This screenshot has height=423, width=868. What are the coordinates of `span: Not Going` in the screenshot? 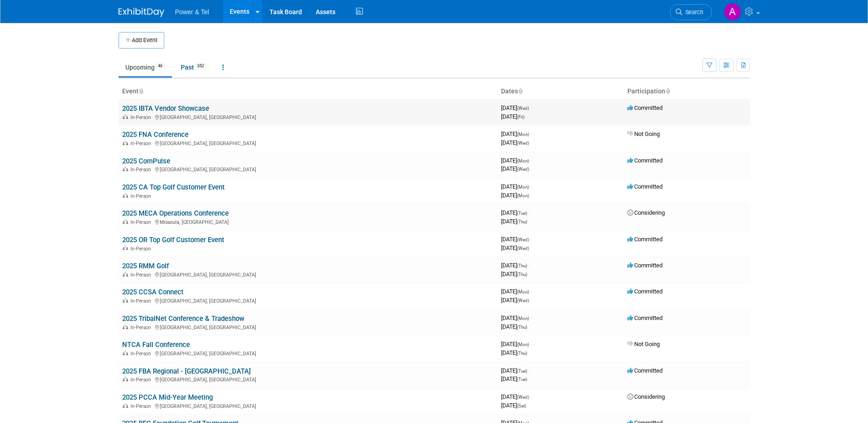 It's located at (643, 134).